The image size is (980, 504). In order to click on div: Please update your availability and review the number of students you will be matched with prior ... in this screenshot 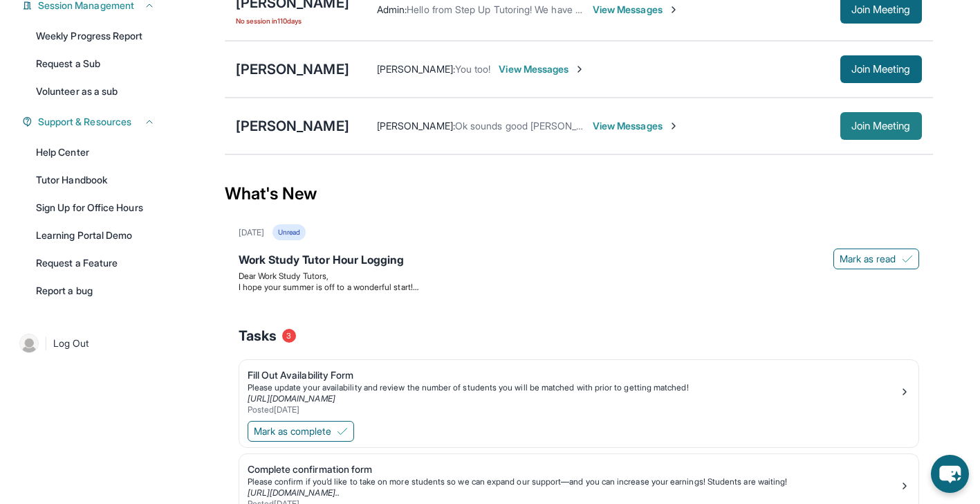, I will do `click(573, 387)`.